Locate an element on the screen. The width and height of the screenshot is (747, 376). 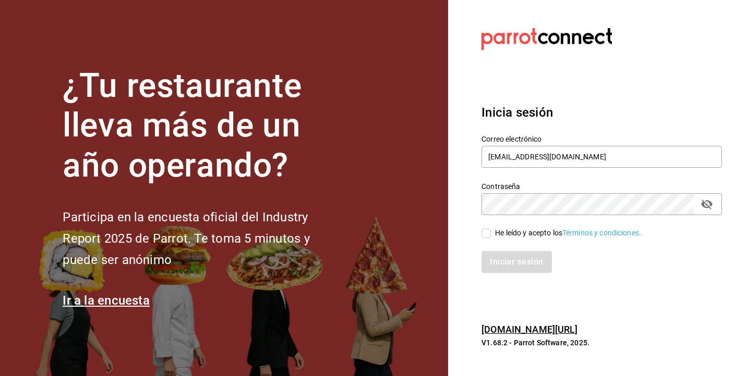
h1: ¿Tu restaurante lleva más de un año operando? is located at coordinates (203, 126).